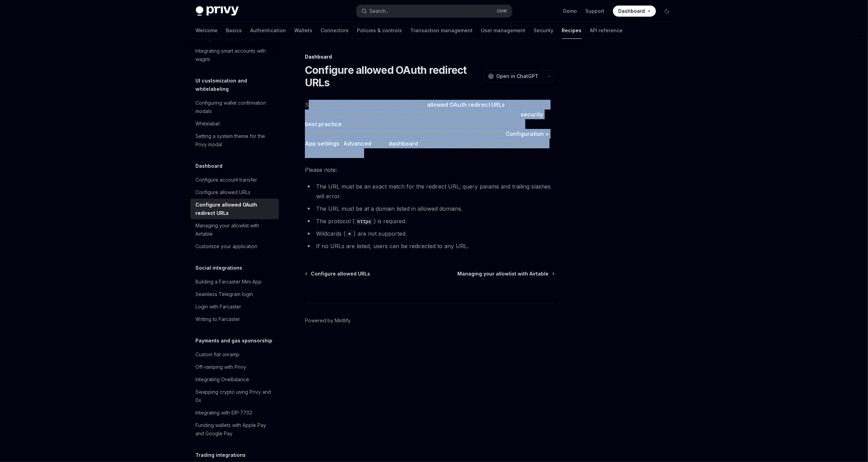  Describe the element at coordinates (424, 119) in the screenshot. I see `strong: security best practice` at that location.